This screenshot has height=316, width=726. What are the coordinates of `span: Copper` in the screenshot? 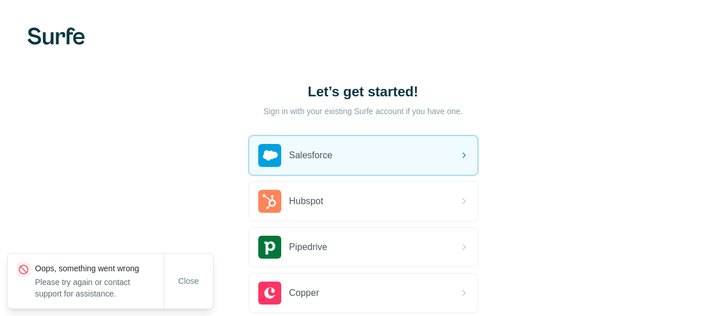 It's located at (304, 293).